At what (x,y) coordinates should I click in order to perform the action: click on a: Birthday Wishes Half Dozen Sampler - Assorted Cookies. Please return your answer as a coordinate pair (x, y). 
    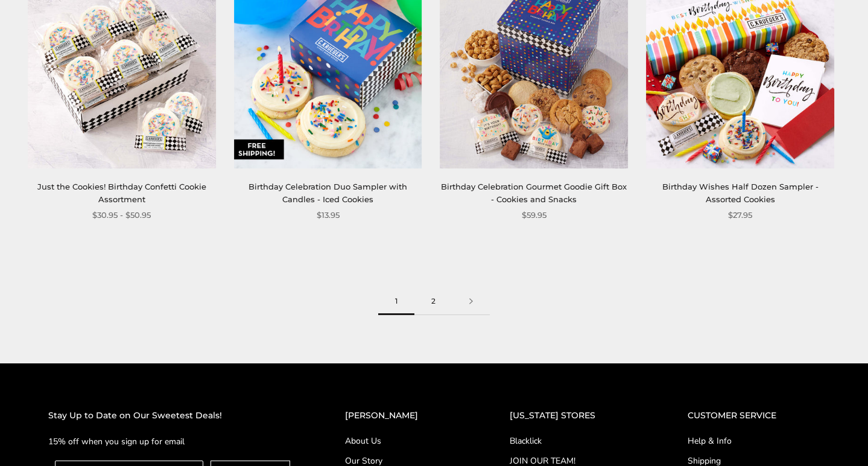
    Looking at the image, I should click on (740, 193).